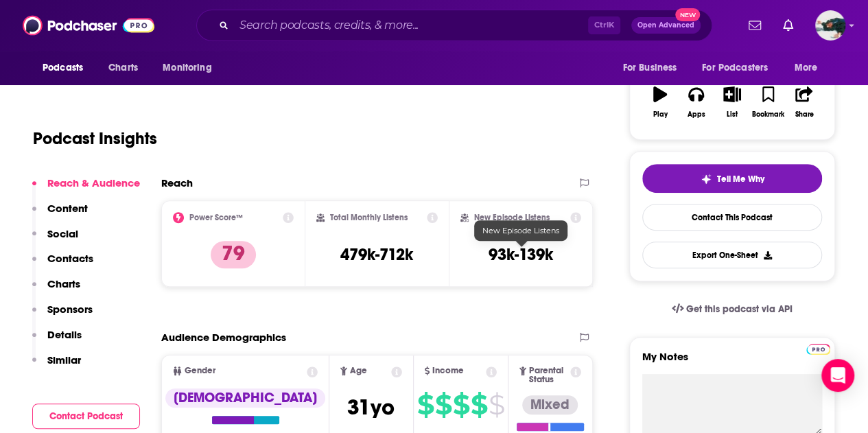 The height and width of the screenshot is (433, 868). What do you see at coordinates (199, 371) in the screenshot?
I see `span: Gender` at bounding box center [199, 371].